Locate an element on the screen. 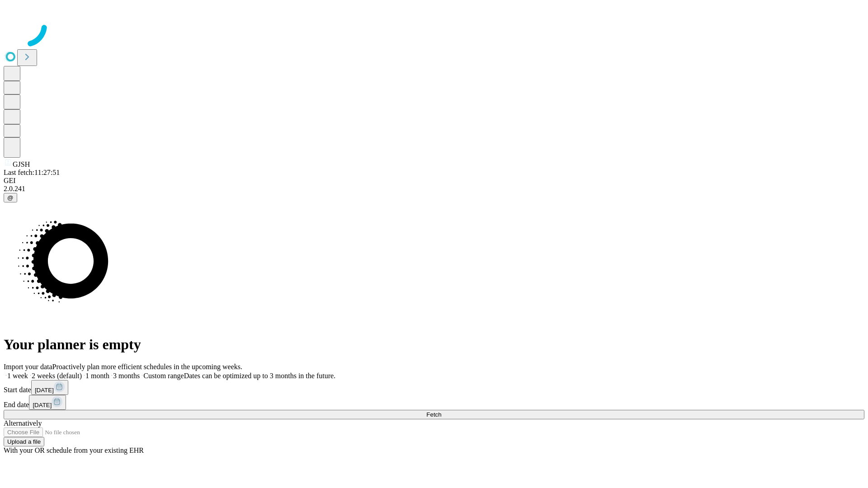  span: Last fetch: 11:27:51 is located at coordinates (32, 172).